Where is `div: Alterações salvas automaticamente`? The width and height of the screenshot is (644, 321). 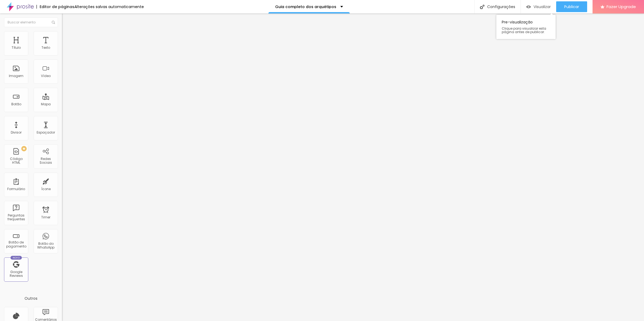
div: Alterações salvas automaticamente is located at coordinates (109, 7).